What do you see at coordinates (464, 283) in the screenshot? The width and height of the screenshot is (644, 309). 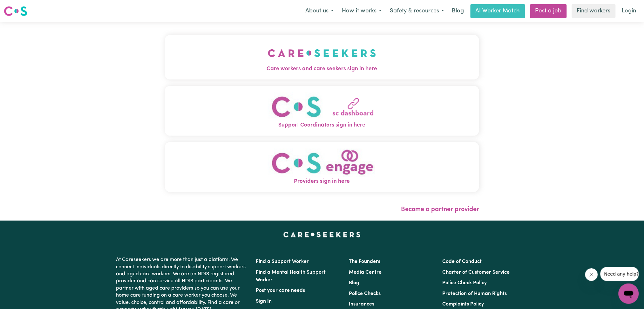 I see `a: Police Check Policy` at bounding box center [464, 283].